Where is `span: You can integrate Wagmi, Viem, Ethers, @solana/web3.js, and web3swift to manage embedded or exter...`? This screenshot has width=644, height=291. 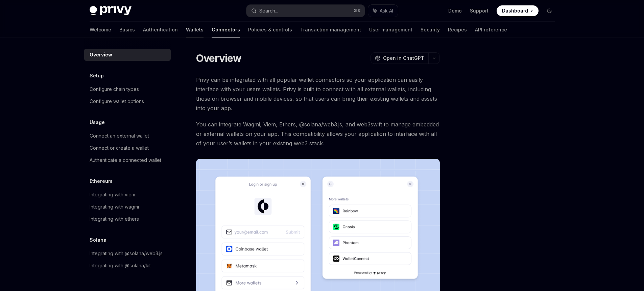
span: You can integrate Wagmi, Viem, Ethers, @solana/web3.js, and web3swift to manage embedded or exter... is located at coordinates (318, 134).